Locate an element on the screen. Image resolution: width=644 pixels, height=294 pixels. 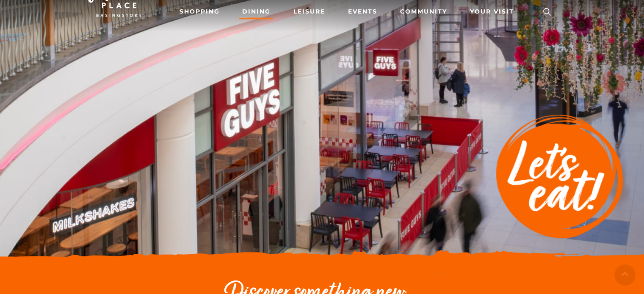
span: Your Visit is located at coordinates (492, 12).